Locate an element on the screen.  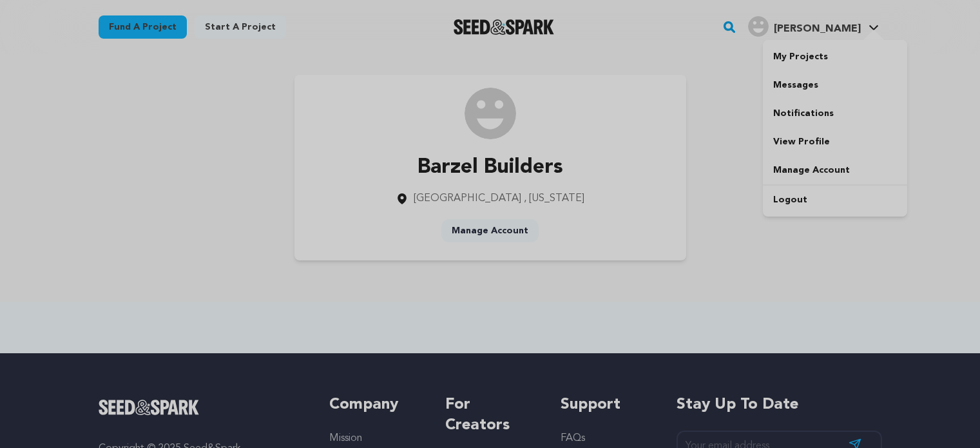
h5: Company is located at coordinates (374, 405).